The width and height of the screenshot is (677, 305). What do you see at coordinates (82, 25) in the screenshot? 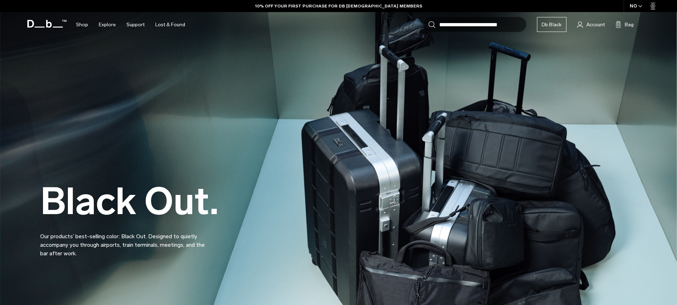
I see `a: Shop` at bounding box center [82, 25].